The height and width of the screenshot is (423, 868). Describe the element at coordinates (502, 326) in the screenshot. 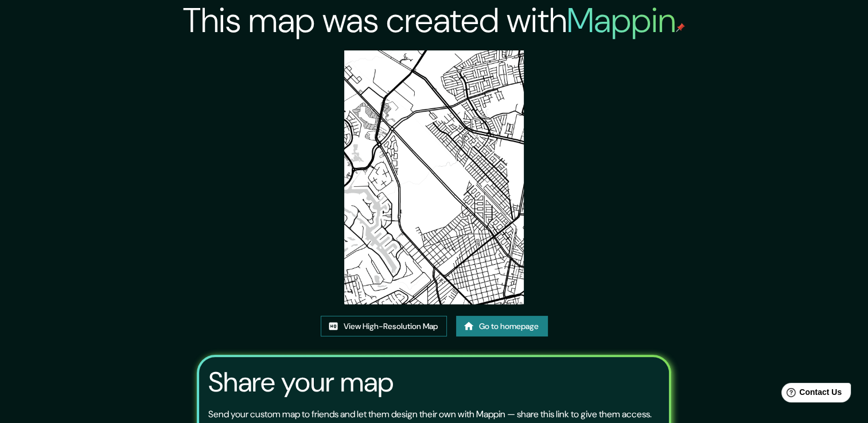

I see `a: Go to homepage` at that location.